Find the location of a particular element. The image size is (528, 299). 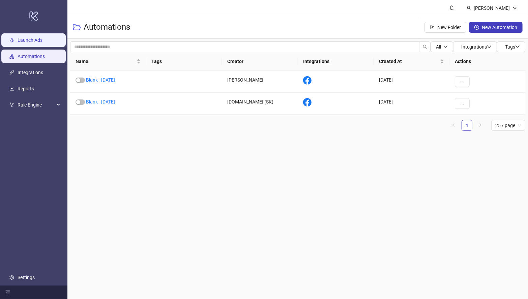

span: bell is located at coordinates (452, 8).